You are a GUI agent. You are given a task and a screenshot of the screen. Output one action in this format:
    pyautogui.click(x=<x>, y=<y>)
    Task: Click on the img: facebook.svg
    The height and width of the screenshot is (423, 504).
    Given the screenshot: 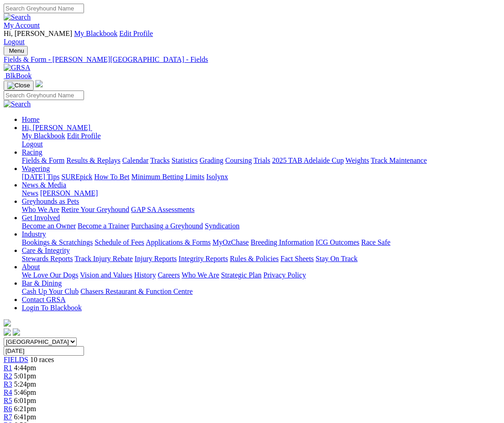 What is the action you would take?
    pyautogui.click(x=7, y=332)
    